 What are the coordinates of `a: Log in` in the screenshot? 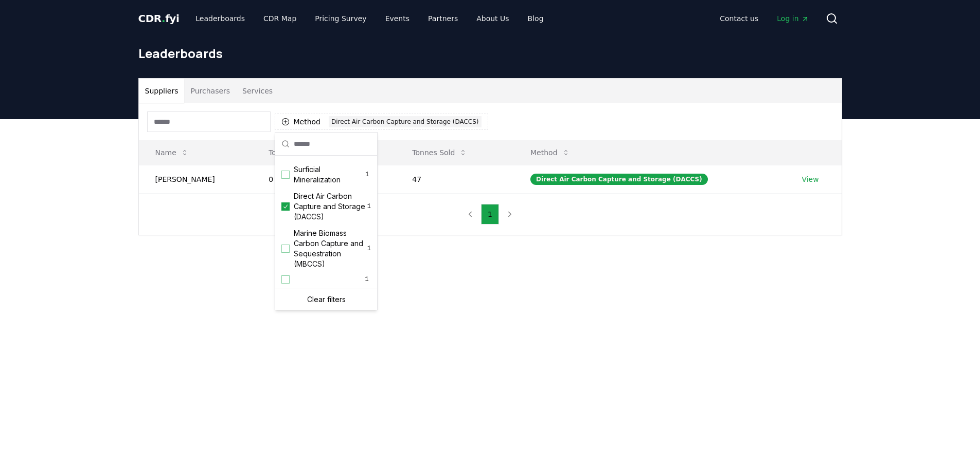 It's located at (793, 19).